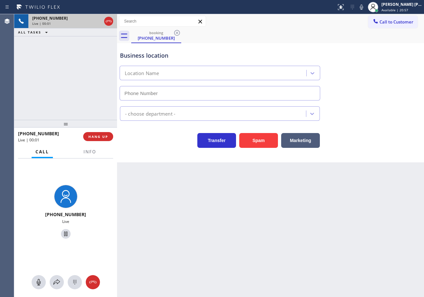 Image resolution: width=424 pixels, height=297 pixels. Describe the element at coordinates (300, 141) in the screenshot. I see `button: Marketing` at that location.